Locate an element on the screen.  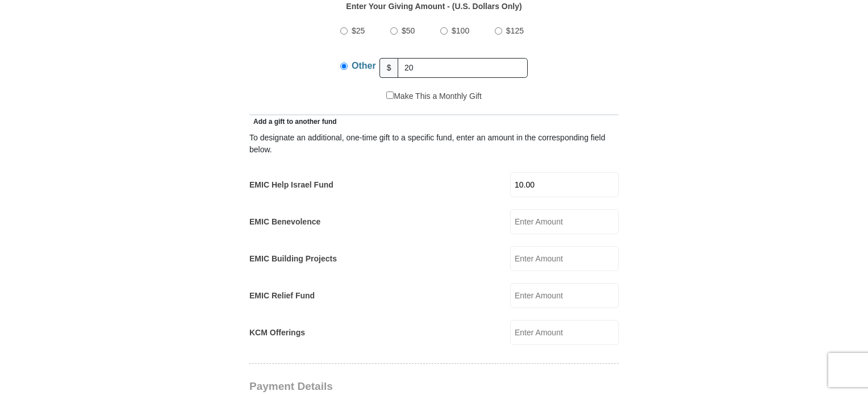
input: Make This a Monthly Gift is located at coordinates (390, 95).